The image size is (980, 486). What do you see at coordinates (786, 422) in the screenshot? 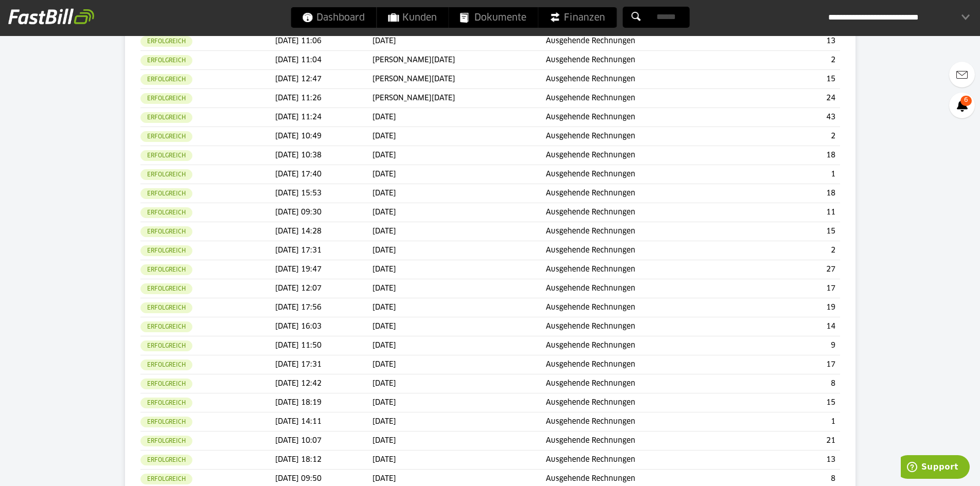
I see `td: 1` at bounding box center [786, 422].